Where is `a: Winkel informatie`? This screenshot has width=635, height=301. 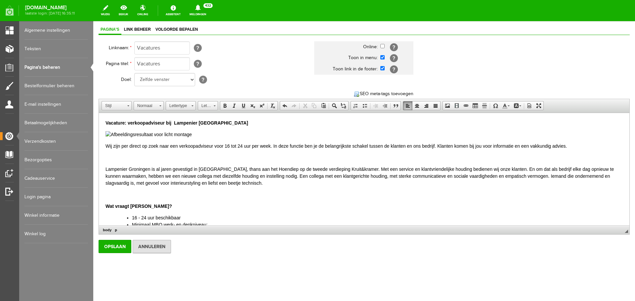
a: Winkel informatie is located at coordinates (56, 216).